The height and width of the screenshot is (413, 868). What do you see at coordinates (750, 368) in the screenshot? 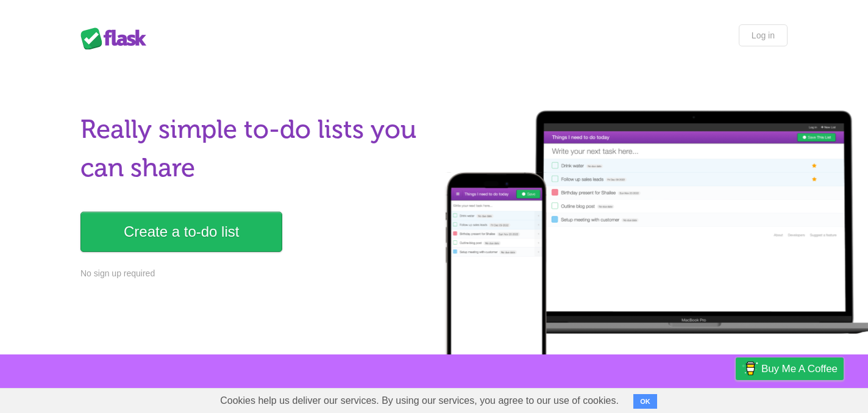
I see `img: Buy me a coffee` at bounding box center [750, 368].